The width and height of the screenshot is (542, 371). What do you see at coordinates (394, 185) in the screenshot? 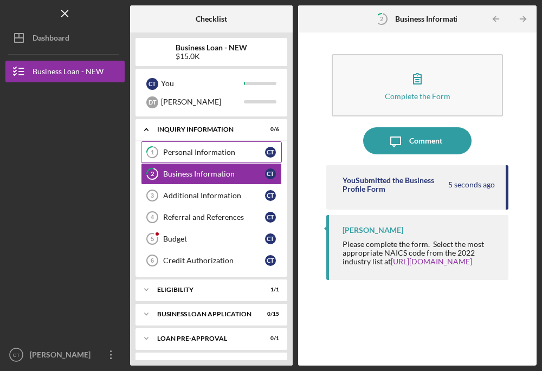
I see `div: You Submitted the Business Profile Form` at bounding box center [394, 185].